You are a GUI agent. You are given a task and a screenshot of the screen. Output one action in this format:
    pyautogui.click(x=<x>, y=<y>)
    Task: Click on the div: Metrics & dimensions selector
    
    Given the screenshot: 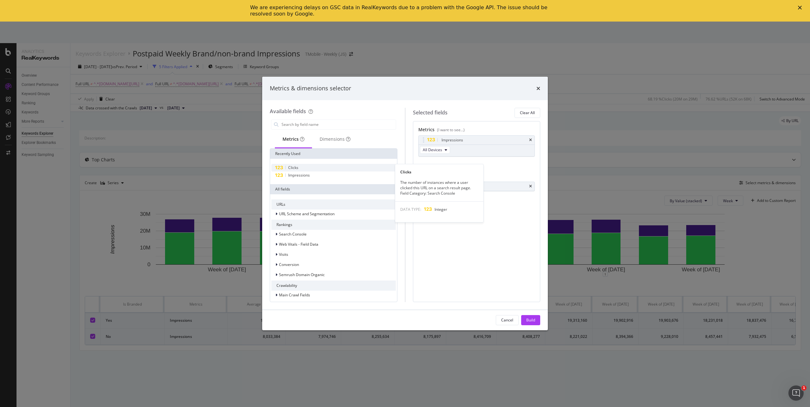 What is the action you would take?
    pyautogui.click(x=310, y=89)
    